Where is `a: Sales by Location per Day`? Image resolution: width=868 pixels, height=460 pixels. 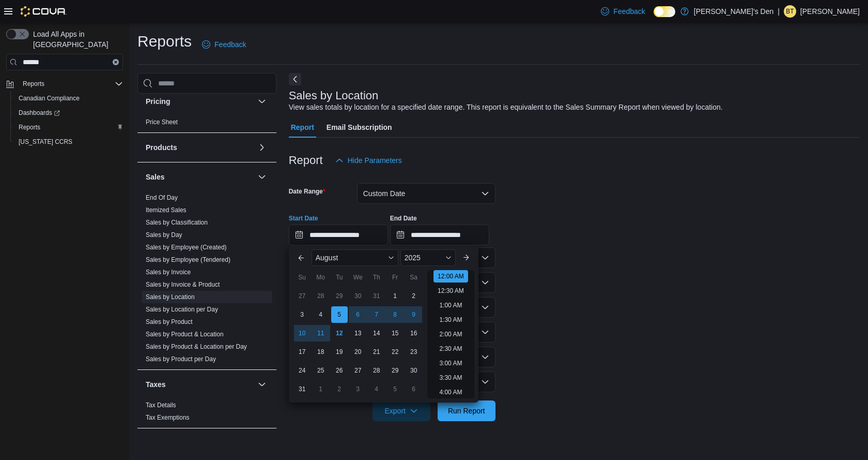 a: Sales by Location per Day is located at coordinates (182, 309).